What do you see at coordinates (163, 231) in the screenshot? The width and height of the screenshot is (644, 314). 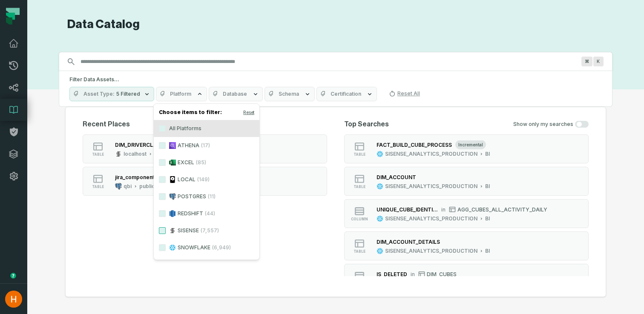 I see `button: SISENSE(7,557)` at bounding box center [163, 231].